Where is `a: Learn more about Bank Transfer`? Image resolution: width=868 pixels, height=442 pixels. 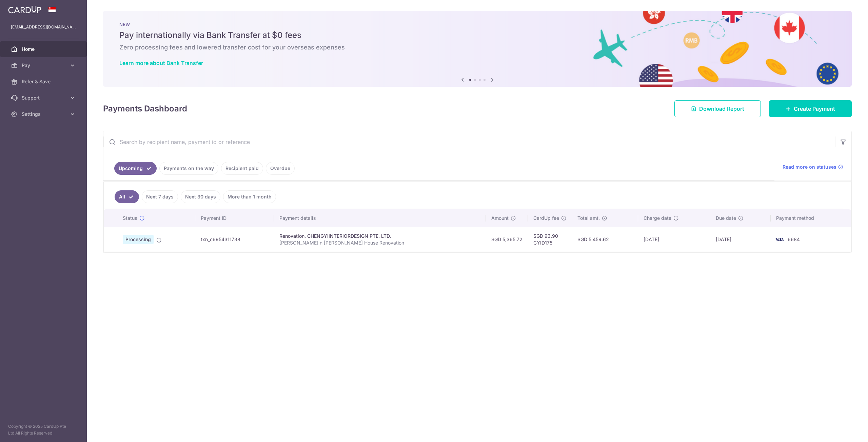
a: Learn more about Bank Transfer is located at coordinates (161, 63).